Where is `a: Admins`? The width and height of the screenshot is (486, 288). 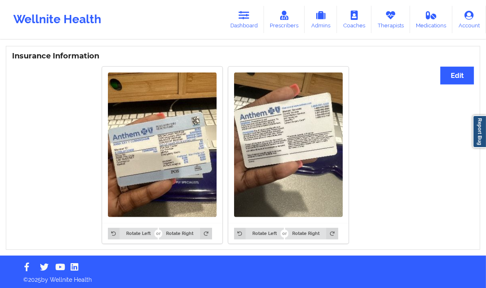 a: Admins is located at coordinates (321, 20).